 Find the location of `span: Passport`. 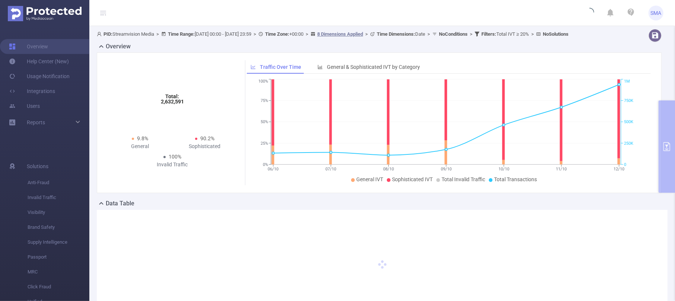

span: Passport is located at coordinates (58, 257).